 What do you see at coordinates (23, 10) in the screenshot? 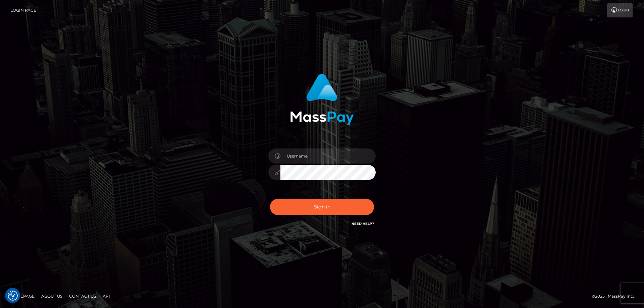
I see `a: Login Page` at bounding box center [23, 10].